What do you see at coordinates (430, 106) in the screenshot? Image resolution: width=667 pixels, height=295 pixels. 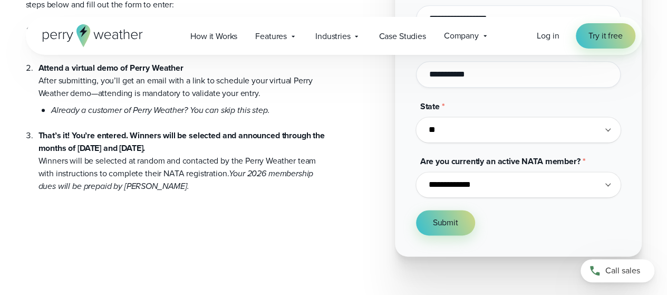 I see `span: State` at bounding box center [430, 106].